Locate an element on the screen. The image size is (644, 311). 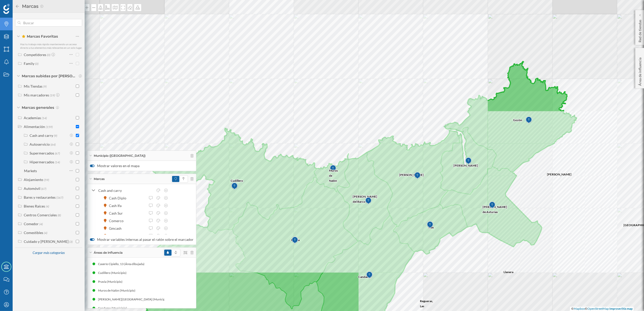
div: Academias is located at coordinates (33, 118).